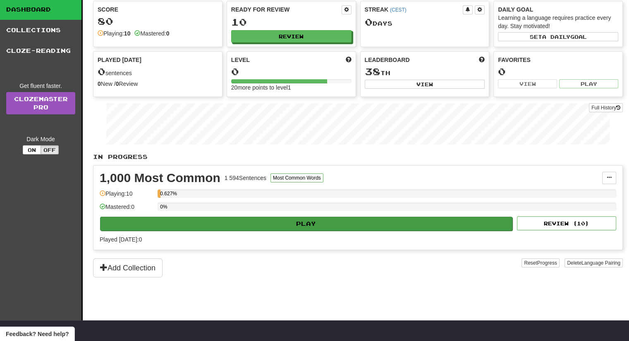  I want to click on div: Learning a language requires practice every day. Stay motivated!, so click(558, 22).